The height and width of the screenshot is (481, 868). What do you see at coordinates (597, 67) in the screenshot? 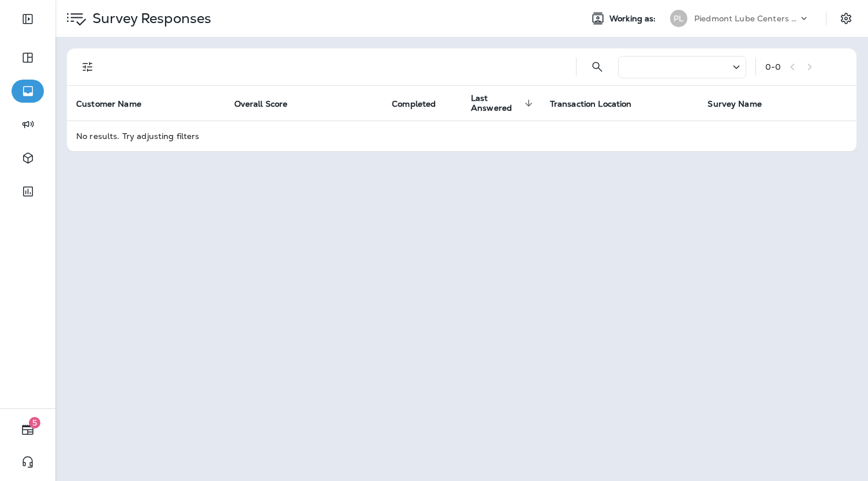
I see `button: Search Survey Responses` at bounding box center [597, 67].